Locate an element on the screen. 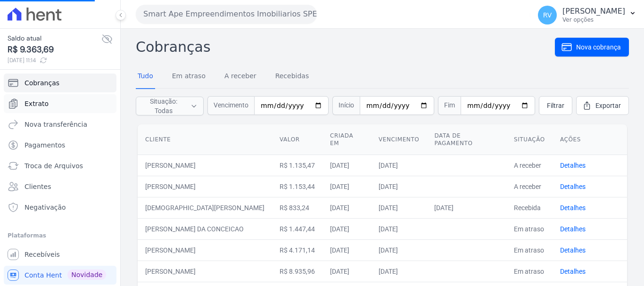 The height and width of the screenshot is (286, 644). span: Exportar is located at coordinates (608, 106).